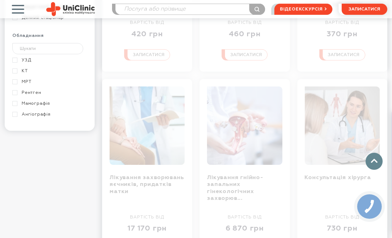  What do you see at coordinates (190, 9) in the screenshot?
I see `input: Послуга або прізвище` at bounding box center [190, 9].